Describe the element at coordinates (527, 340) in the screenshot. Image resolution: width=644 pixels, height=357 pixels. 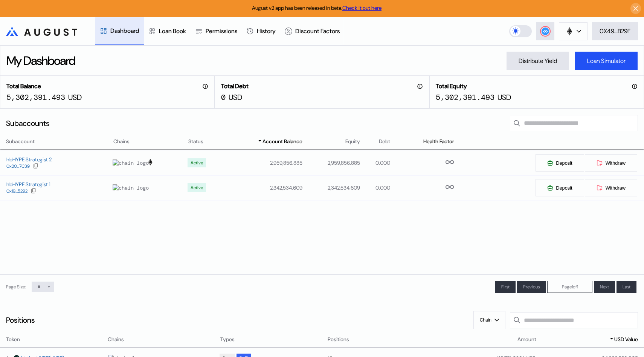
I see `span: Amount` at that location.